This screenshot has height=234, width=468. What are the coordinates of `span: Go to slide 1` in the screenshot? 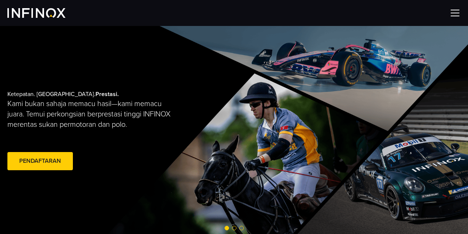 It's located at (227, 228).